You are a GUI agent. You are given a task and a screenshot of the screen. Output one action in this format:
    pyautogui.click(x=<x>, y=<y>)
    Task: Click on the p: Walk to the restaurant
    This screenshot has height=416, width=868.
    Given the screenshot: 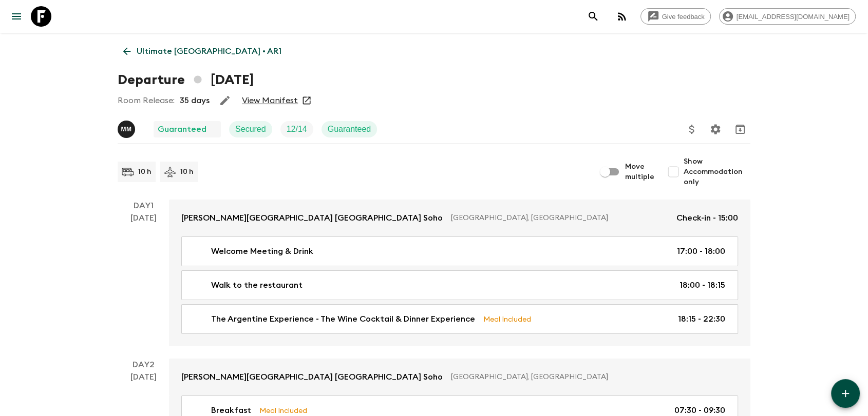 What is the action you would take?
    pyautogui.click(x=257, y=286)
    